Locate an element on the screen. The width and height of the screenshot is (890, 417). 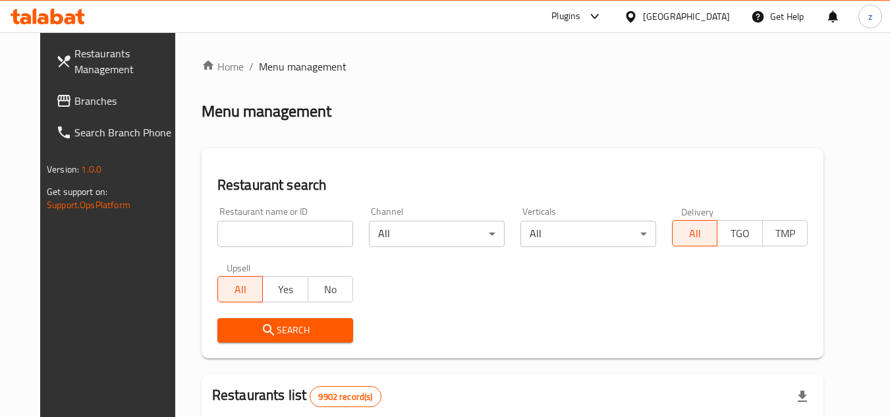
button: No is located at coordinates (330, 289).